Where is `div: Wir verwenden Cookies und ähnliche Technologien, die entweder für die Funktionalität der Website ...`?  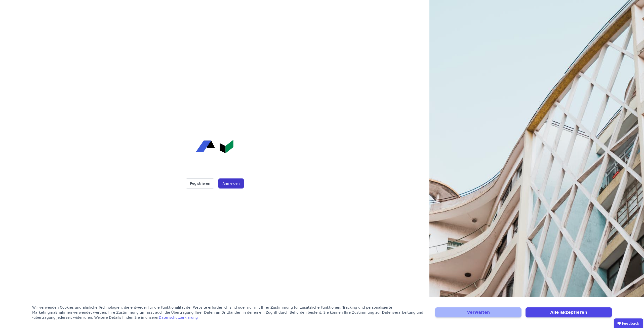 div: Wir verwenden Cookies und ähnliche Technologien, die entweder für die Funktionalität der Website ... is located at coordinates (231, 313).